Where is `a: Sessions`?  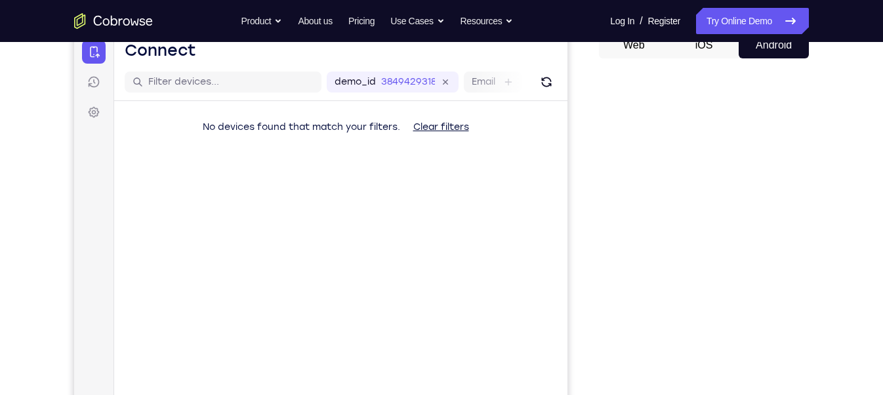
a: Sessions is located at coordinates (20, 50).